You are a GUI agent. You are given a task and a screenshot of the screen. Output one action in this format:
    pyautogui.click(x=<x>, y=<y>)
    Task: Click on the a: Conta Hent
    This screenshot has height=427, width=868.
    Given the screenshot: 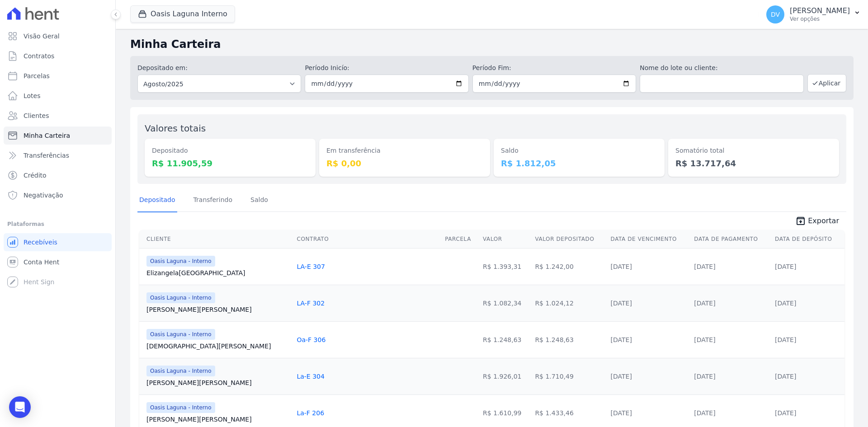 What is the action you would take?
    pyautogui.click(x=57, y=262)
    